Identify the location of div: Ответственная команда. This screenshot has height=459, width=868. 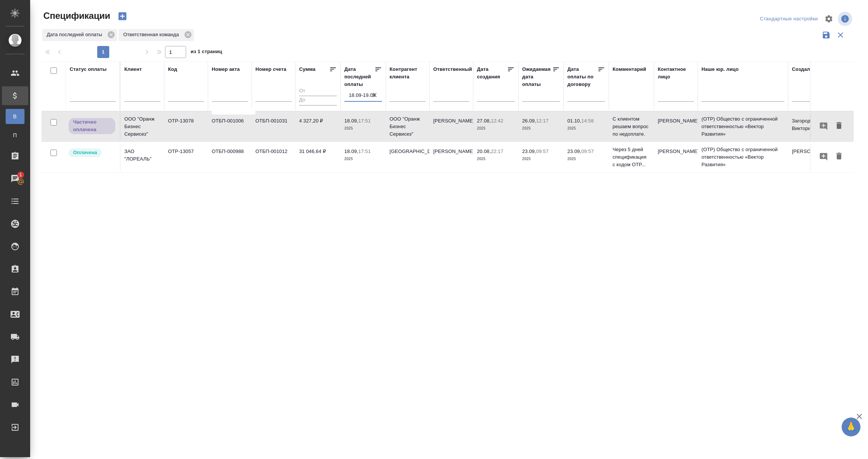
(157, 35).